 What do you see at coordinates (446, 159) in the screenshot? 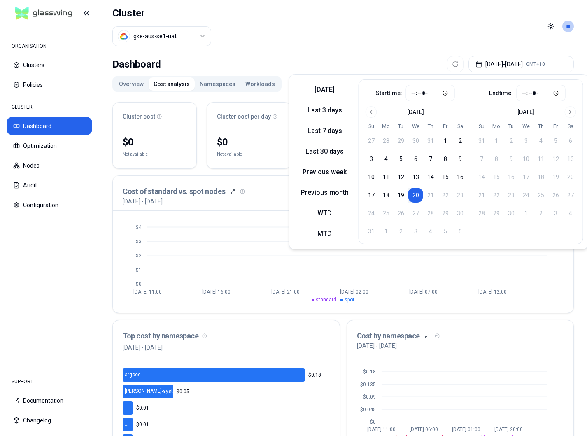
I see `button: 8` at bounding box center [446, 159].